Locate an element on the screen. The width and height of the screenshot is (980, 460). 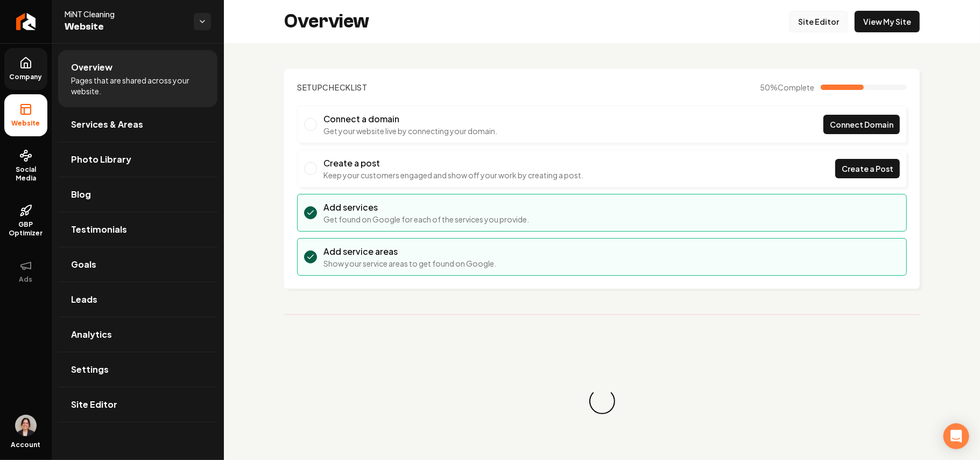
span: Pages that are shared across your website. is located at coordinates (138, 86).